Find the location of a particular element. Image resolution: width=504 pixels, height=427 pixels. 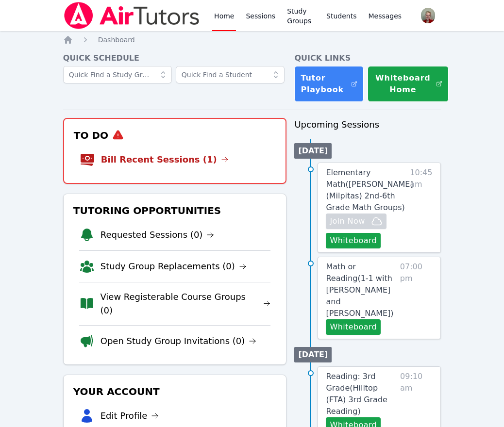

a: View Registerable Course Groups (0) is located at coordinates (185, 304).